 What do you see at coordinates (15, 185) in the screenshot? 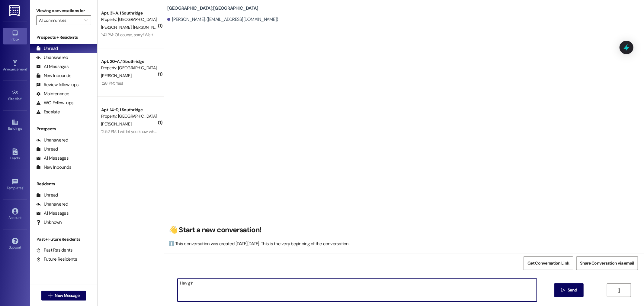
I see `a: Templates •` at bounding box center [15, 185].